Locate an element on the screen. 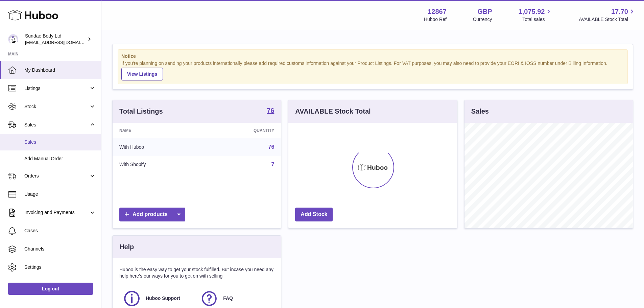  span: Add Manual Order is located at coordinates (60, 159).